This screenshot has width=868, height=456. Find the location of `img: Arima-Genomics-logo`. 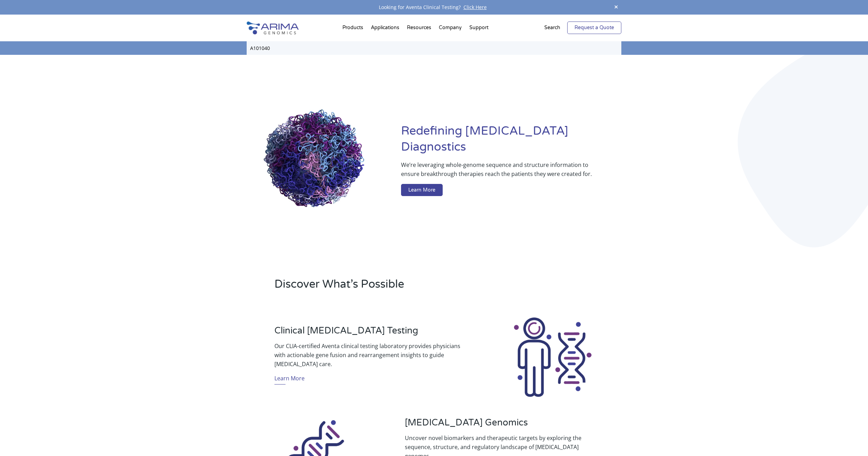

img: Arima-Genomics-logo is located at coordinates (273, 27).